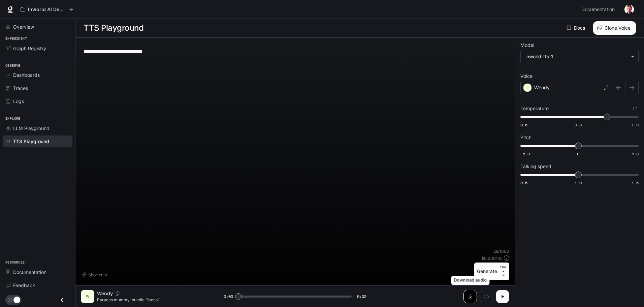 Image resolution: width=644 pixels, height=307 pixels. Describe the element at coordinates (503, 270) in the screenshot. I see `p: CTRL +` at that location.